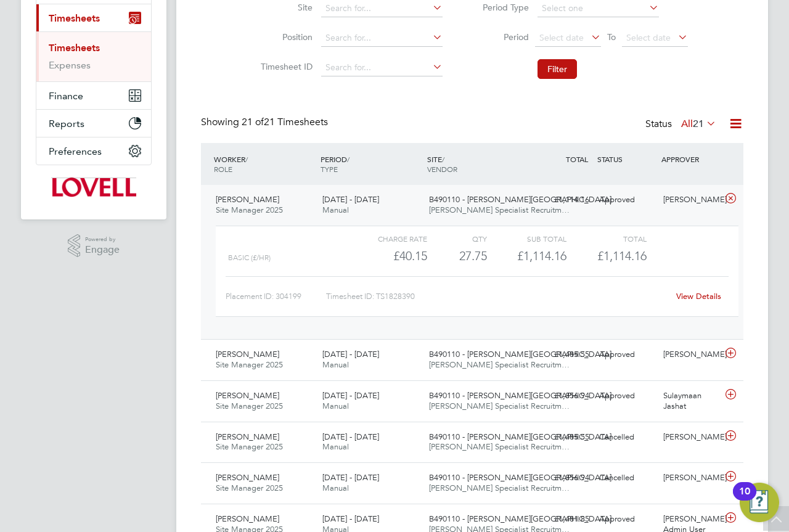  What do you see at coordinates (442, 169) in the screenshot?
I see `span: VENDOR` at bounding box center [442, 169].